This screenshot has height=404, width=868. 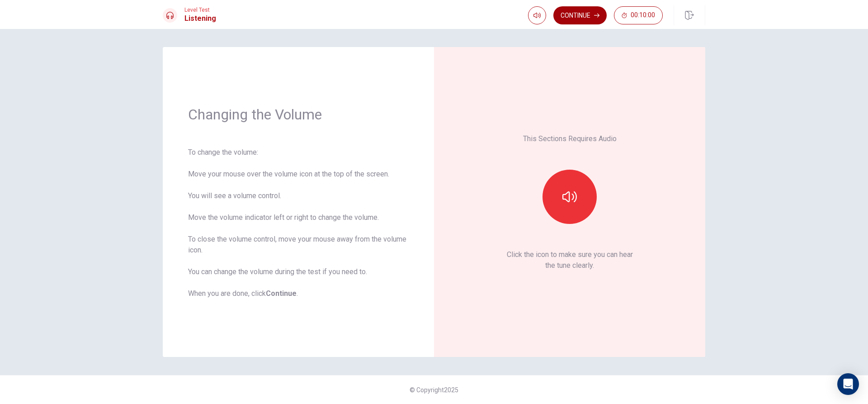 I want to click on span: 00:10:00, so click(x=643, y=16).